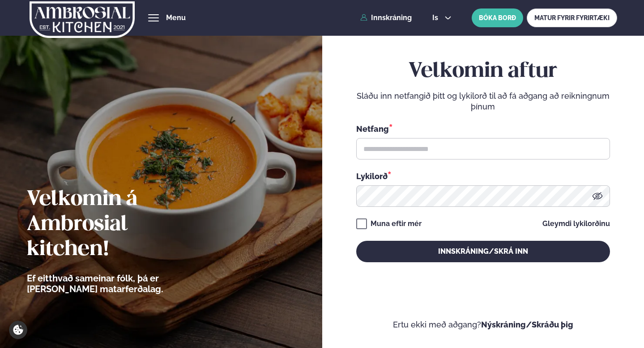 This screenshot has height=348, width=644. I want to click on h2: Velkomin aftur, so click(483, 72).